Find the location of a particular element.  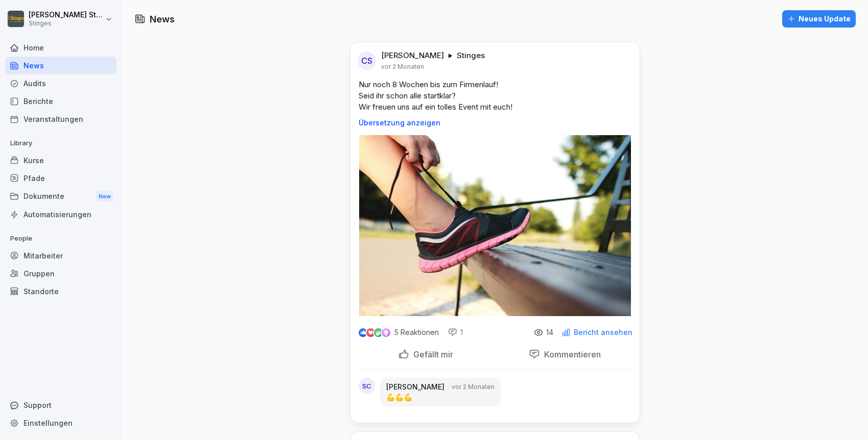

p: 14 is located at coordinates (550, 332).